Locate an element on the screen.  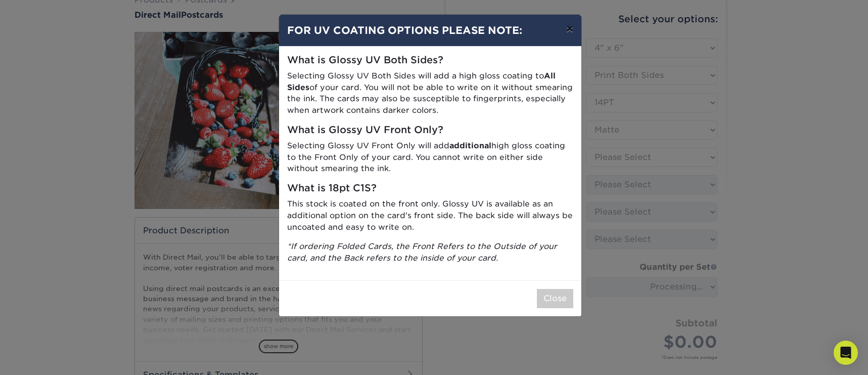
div: Open Intercom Messenger is located at coordinates (846, 353).